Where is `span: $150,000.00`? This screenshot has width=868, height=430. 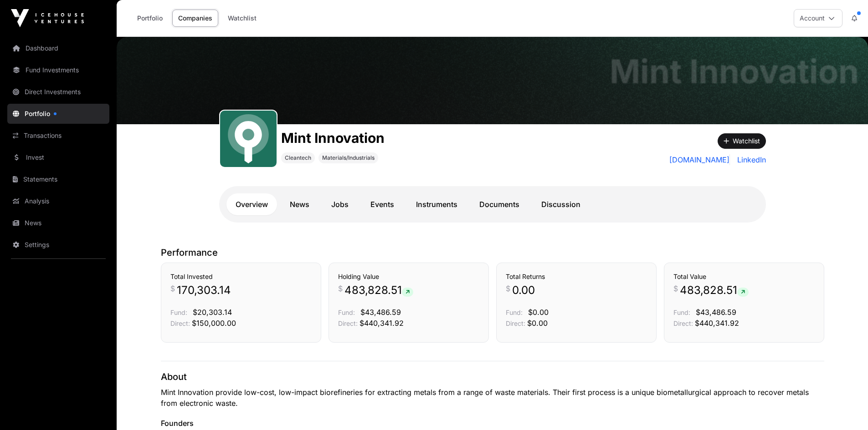
span: $150,000.00 is located at coordinates (214, 323).